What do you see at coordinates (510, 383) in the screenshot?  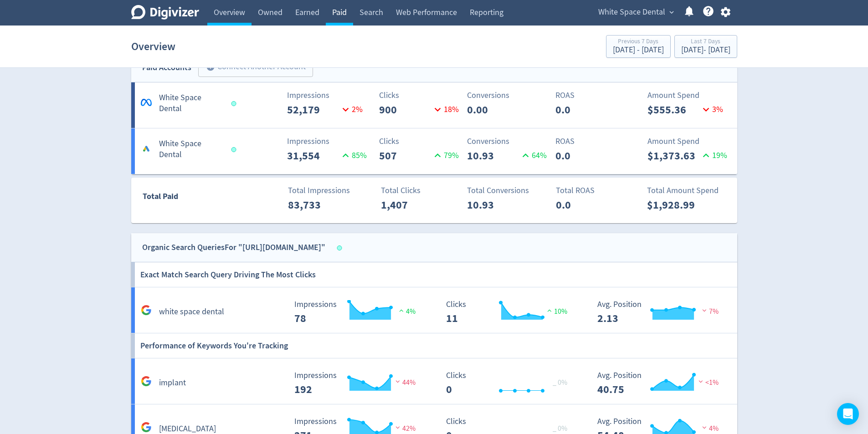 I see `svg: Clicks 0` at bounding box center [510, 383].